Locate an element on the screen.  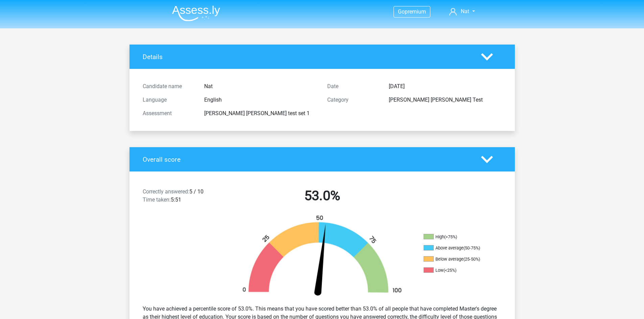
img: 53.9ef22cf44dd3.png is located at coordinates (322, 257).